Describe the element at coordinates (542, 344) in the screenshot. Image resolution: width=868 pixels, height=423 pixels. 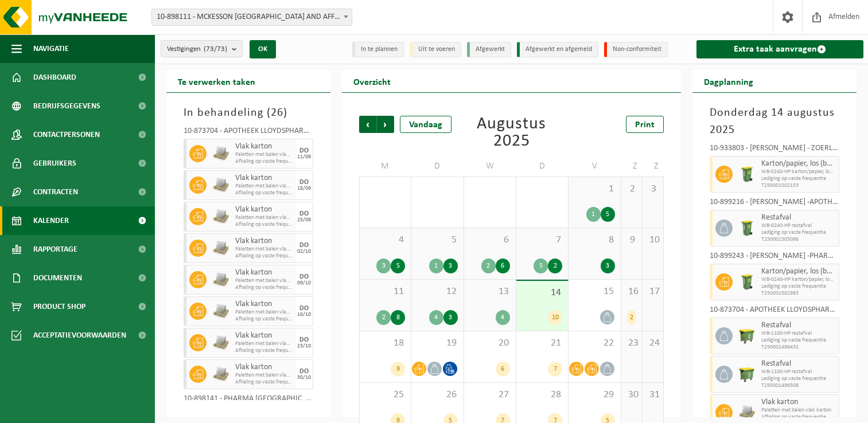
I see `span: 21` at that location.